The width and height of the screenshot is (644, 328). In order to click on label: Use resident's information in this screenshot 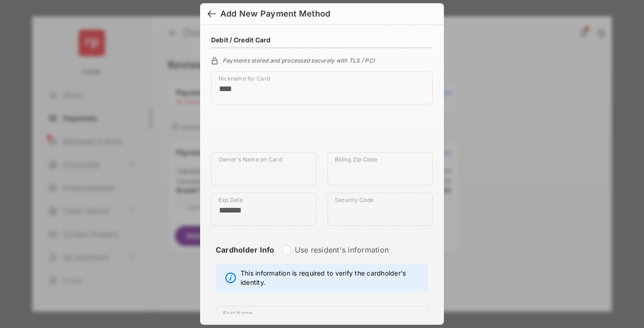, I will do `click(342, 250)`.